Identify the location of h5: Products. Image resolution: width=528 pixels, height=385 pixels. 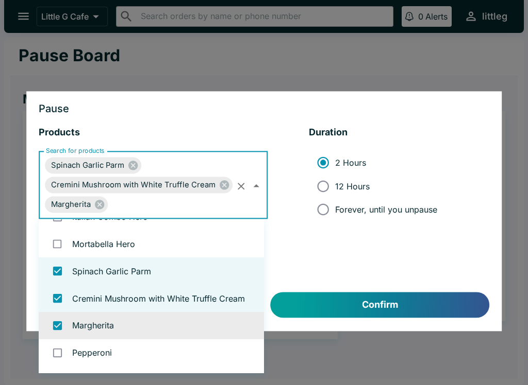
(153, 133).